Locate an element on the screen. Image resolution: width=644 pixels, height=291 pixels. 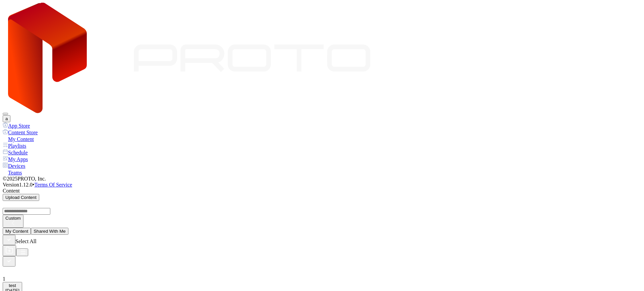
div: Content is located at coordinates (322, 191).